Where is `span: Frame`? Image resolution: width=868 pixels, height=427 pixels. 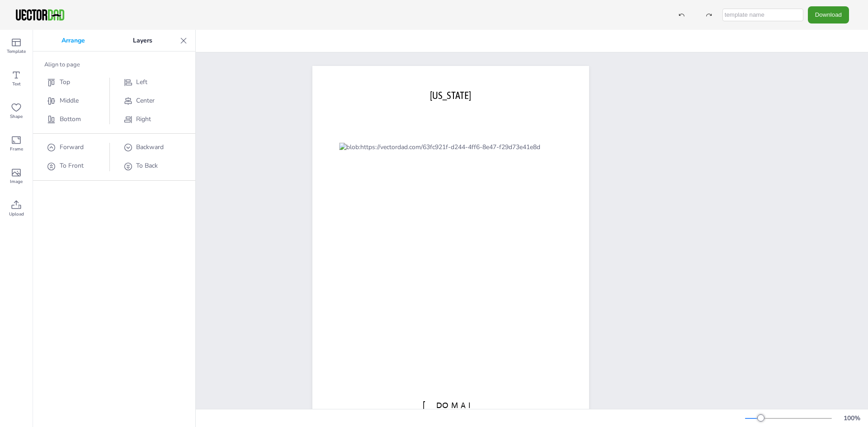 span: Frame is located at coordinates (16, 149).